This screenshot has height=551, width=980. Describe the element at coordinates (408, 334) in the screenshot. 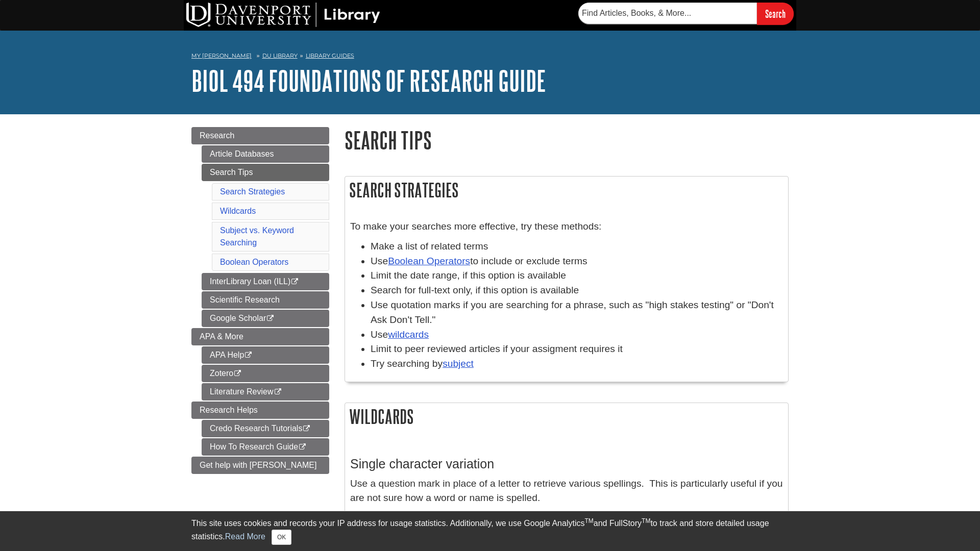

I see `a: wildcards` at that location.